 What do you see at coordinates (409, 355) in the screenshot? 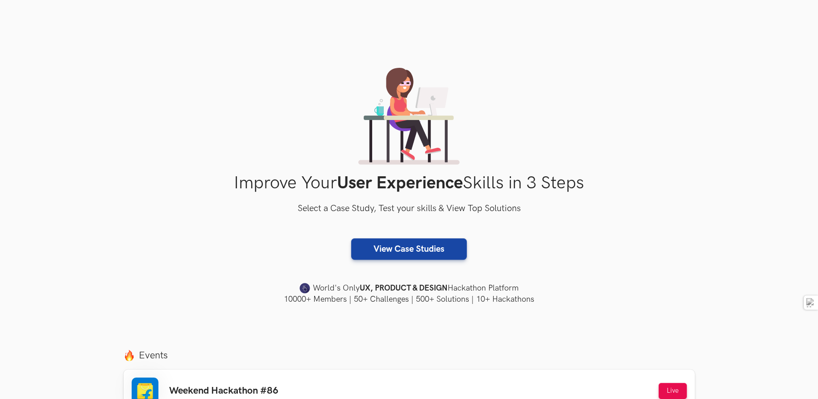
I see `label: Events` at bounding box center [409, 355].